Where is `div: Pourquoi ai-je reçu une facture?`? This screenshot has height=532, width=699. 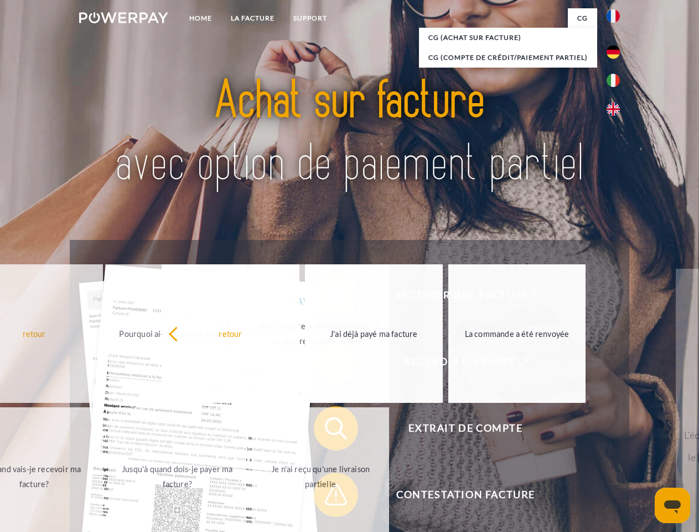
div: Pourquoi ai-je reçu une facture? is located at coordinates (177, 333).